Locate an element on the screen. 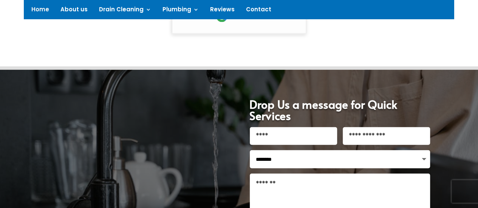  a: Plumbing is located at coordinates (181, 11).